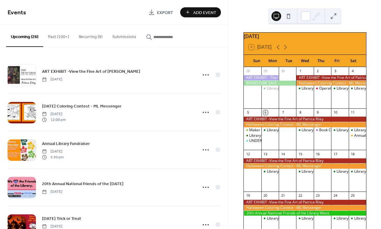 This screenshot has height=229, width=381. Describe the element at coordinates (337, 61) in the screenshot. I see `div: Fri` at that location.